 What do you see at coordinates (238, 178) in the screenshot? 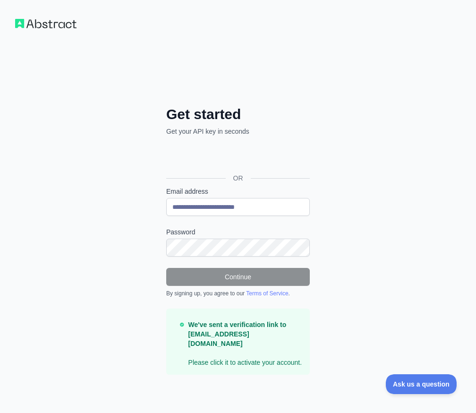
I see `span: OR` at bounding box center [238, 178].